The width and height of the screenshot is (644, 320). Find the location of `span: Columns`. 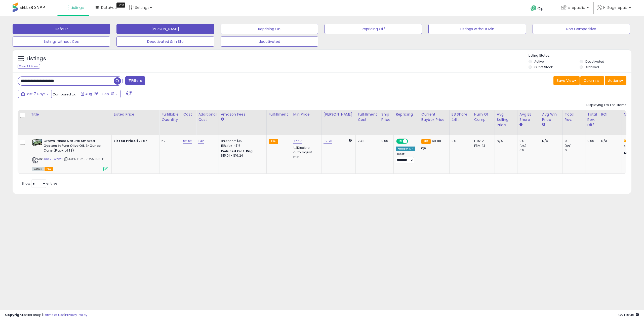

span: Columns is located at coordinates (591, 80).